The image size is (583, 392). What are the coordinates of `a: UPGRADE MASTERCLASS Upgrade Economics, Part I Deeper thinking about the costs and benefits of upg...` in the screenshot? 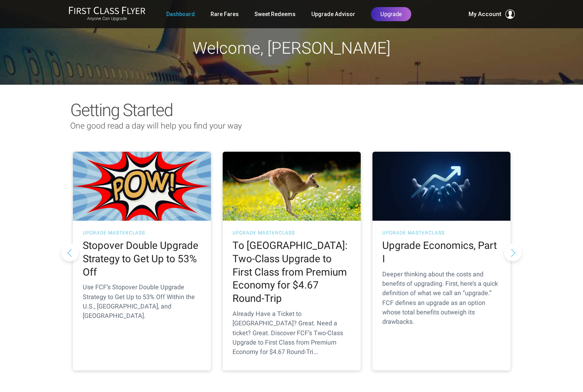 It's located at (442, 261).